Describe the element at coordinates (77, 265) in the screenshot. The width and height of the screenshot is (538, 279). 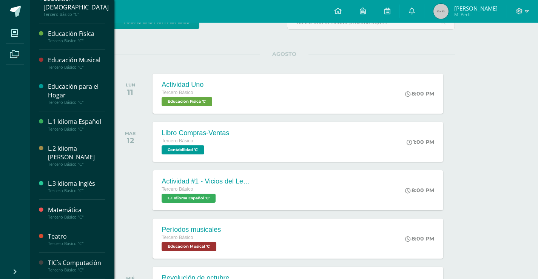
I see `a: TIC´s ComputaciónTercero Básico "C"` at that location.